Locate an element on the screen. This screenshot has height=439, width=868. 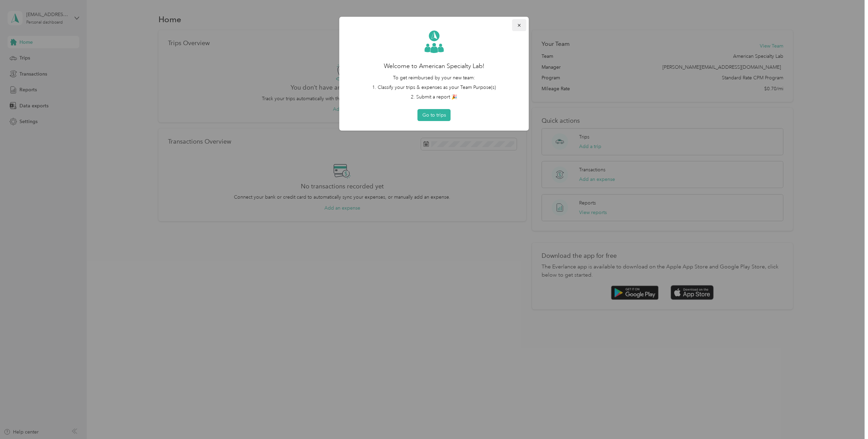
p: To get reimbursed by your new team: is located at coordinates (434, 78).